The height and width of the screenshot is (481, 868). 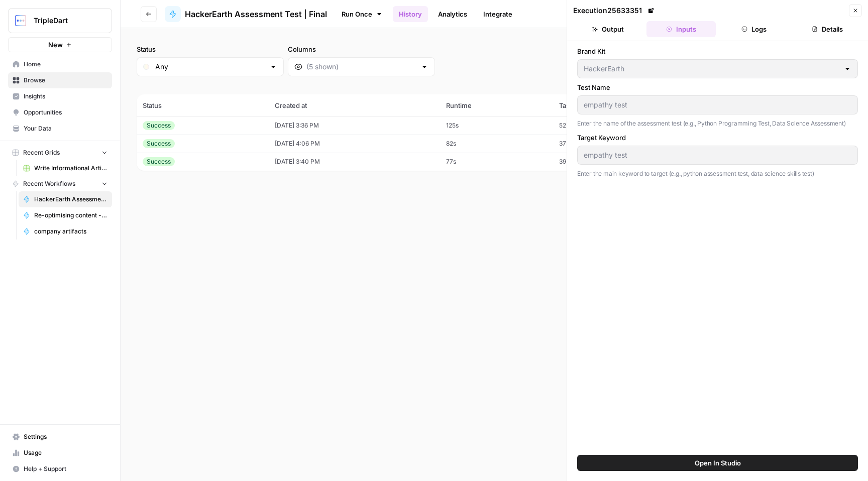 What do you see at coordinates (65, 469) in the screenshot?
I see `span: Help + Support` at bounding box center [65, 469].